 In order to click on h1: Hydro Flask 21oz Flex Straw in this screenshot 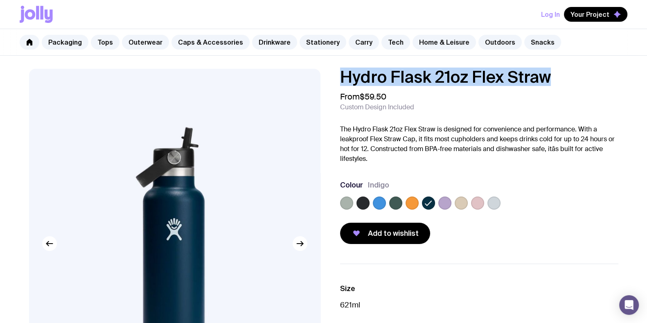, I will do `click(479, 77)`.